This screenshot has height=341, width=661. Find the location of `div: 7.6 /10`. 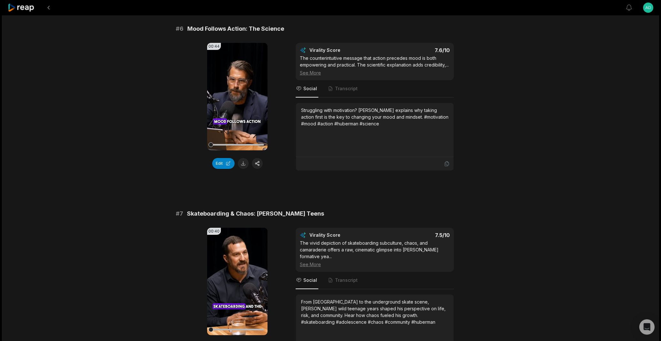

div: 7.6 /10 is located at coordinates (416, 50).